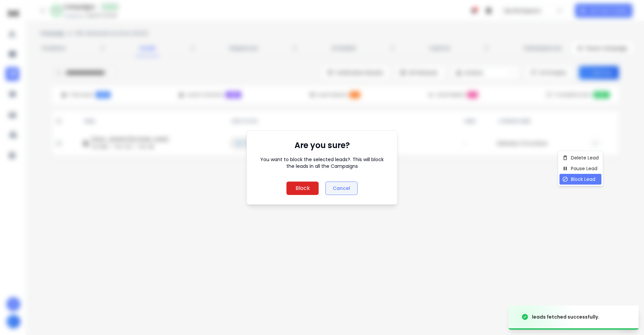  What do you see at coordinates (583, 179) in the screenshot?
I see `p: Block Lead` at bounding box center [583, 179].